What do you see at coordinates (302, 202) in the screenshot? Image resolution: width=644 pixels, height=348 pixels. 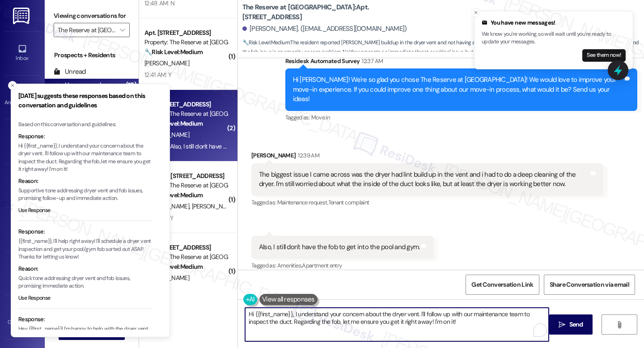 I see `span: Maintenance request ,` at bounding box center [302, 202].